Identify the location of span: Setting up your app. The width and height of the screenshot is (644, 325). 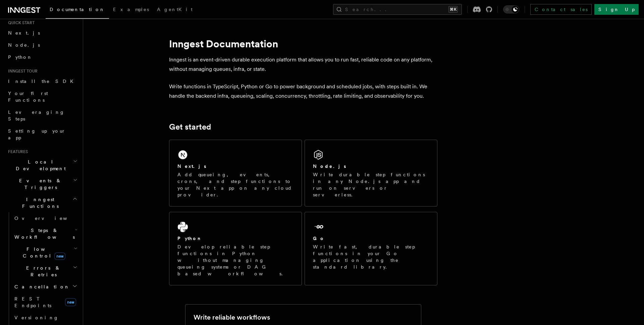
(37, 134).